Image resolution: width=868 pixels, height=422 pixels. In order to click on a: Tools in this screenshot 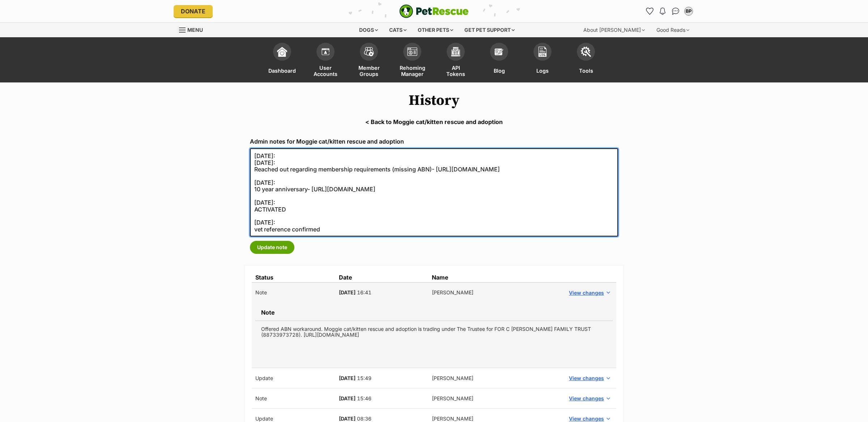, I will do `click(586, 61)`.